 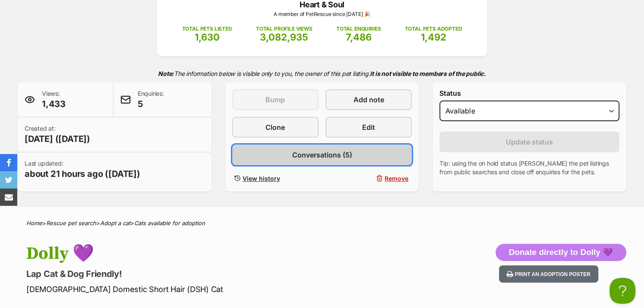 What do you see at coordinates (530, 142) in the screenshot?
I see `span: Update status` at bounding box center [530, 142].